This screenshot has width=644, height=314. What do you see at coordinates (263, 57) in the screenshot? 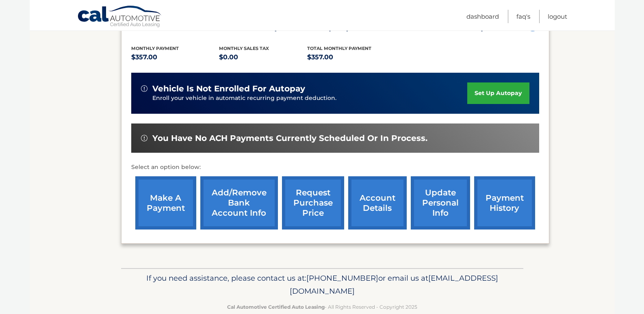
I see `p: $0.00` at bounding box center [263, 57].